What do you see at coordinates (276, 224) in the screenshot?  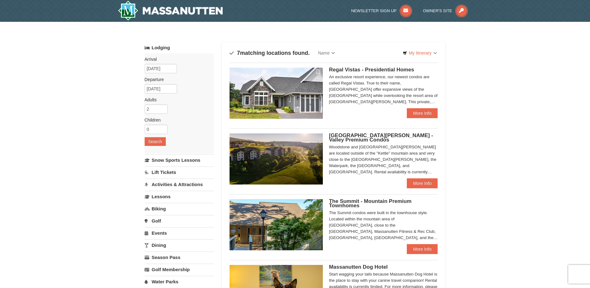 I see `img: 19219034-1-0eee7e00.jpg` at bounding box center [276, 224].